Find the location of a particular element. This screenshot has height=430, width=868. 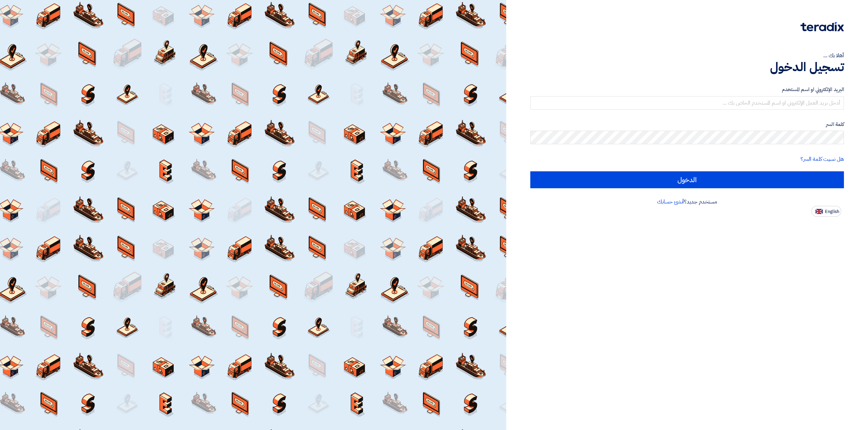

button: English is located at coordinates (826, 211).